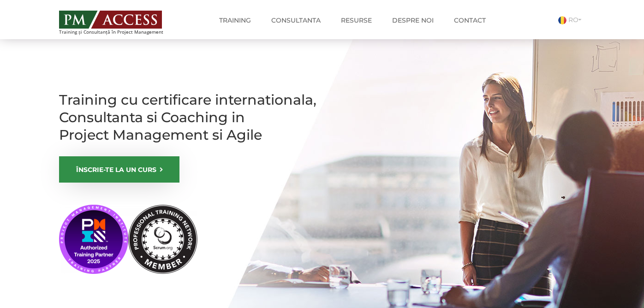  What do you see at coordinates (120, 21) in the screenshot?
I see `a: Training și Consultanță în Project Management` at bounding box center [120, 21].